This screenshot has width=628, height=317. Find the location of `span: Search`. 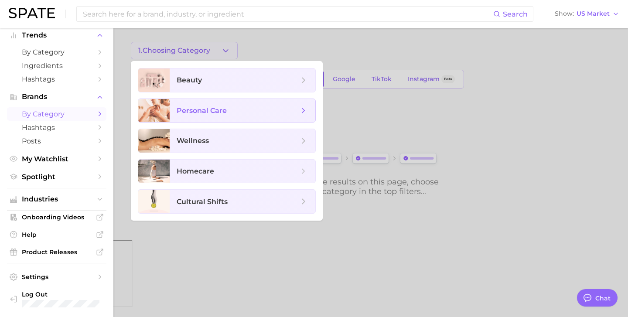

span: Search is located at coordinates (515, 14).